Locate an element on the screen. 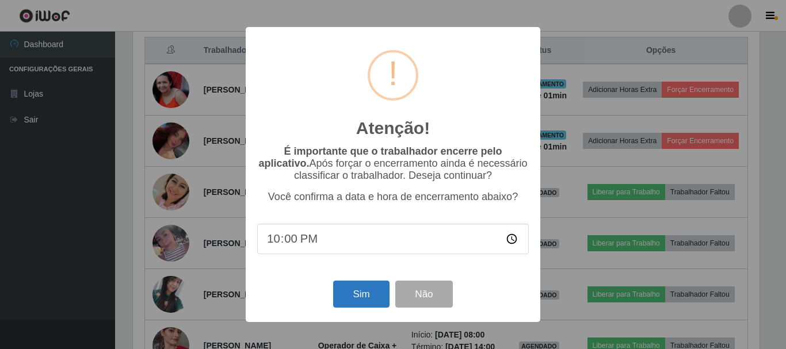 This screenshot has height=349, width=786. p: Você confirma a data e hora de encerramento abaixo? is located at coordinates (393, 197).